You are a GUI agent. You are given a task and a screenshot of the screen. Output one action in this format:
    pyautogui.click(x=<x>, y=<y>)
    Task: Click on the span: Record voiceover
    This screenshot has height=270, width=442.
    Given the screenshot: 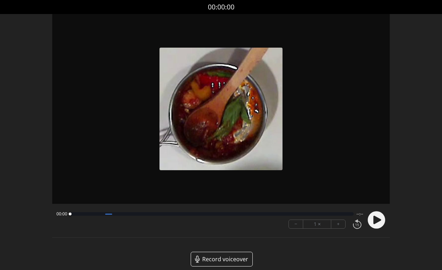 What is the action you would take?
    pyautogui.click(x=225, y=259)
    